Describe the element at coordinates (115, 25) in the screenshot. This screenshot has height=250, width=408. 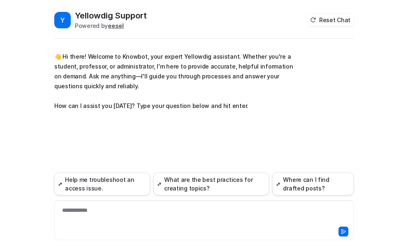
I see `b: eesel` at that location.